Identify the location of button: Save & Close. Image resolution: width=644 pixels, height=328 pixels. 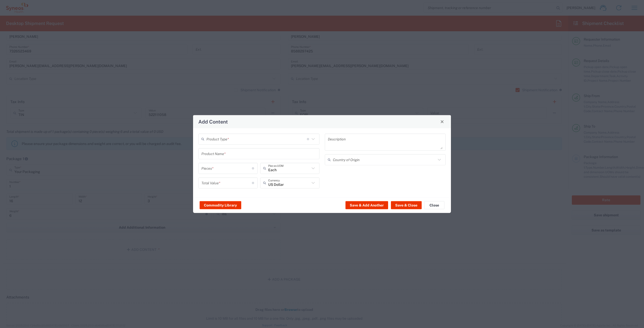
(406, 205).